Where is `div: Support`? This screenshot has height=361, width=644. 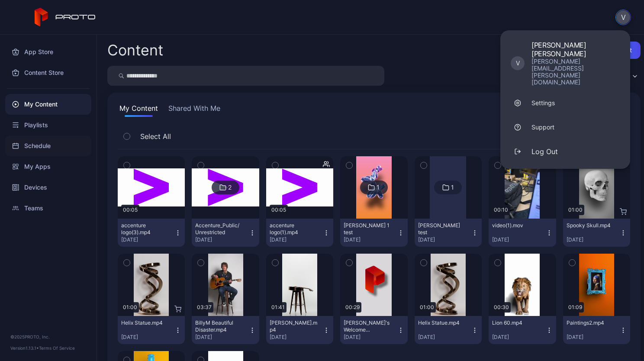
div: Support is located at coordinates (543, 127).